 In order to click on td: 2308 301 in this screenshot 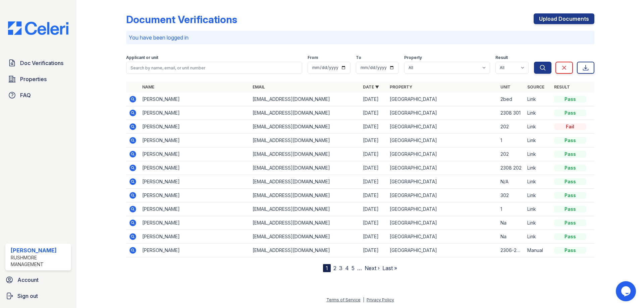, I will do `click(511, 113)`.